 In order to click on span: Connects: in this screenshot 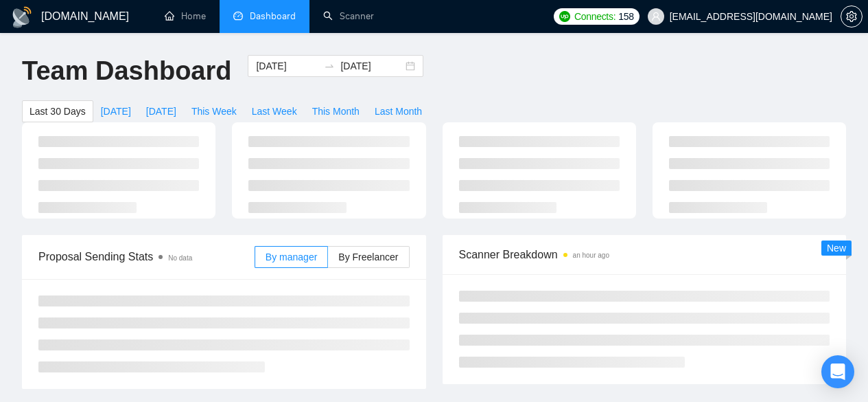, I will do `click(594, 17)`.